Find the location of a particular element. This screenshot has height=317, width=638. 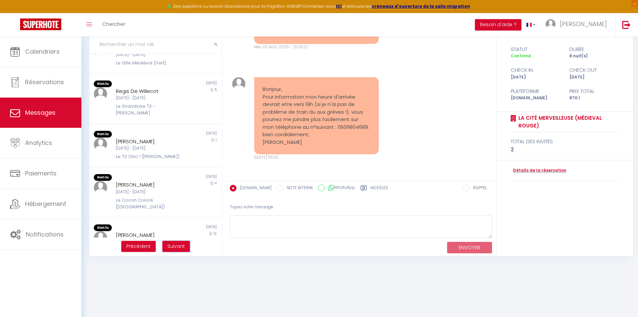

button: Previous is located at coordinates (138, 246).